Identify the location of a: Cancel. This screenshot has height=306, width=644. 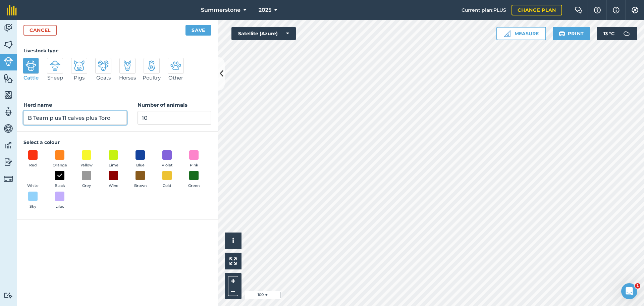
(40, 30).